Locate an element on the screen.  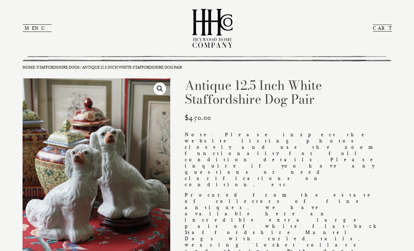
a: CART is located at coordinates (382, 28).